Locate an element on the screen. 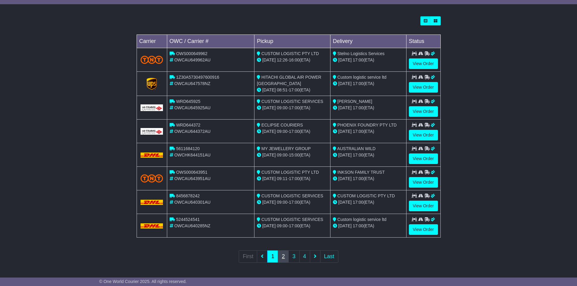  span: 09:11 is located at coordinates (282, 179).